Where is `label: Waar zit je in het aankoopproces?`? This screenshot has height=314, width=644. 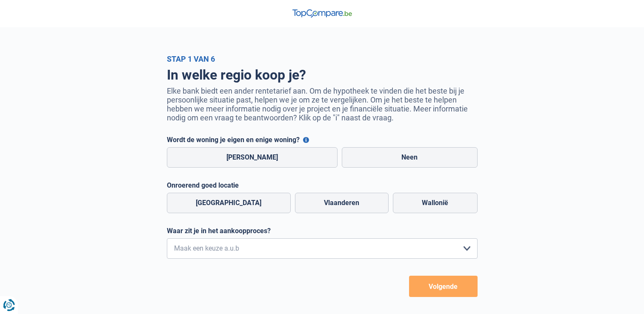
label: Waar zit je in het aankoopproces? is located at coordinates (322, 231).